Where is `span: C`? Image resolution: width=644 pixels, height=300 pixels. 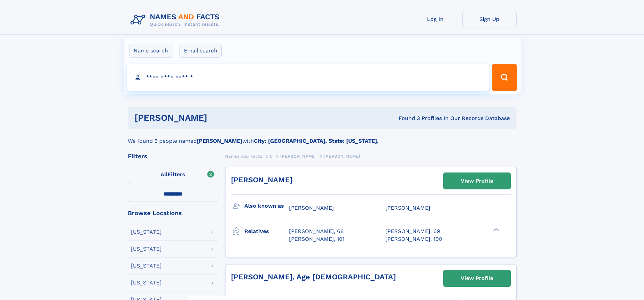
span: C is located at coordinates (271, 156).